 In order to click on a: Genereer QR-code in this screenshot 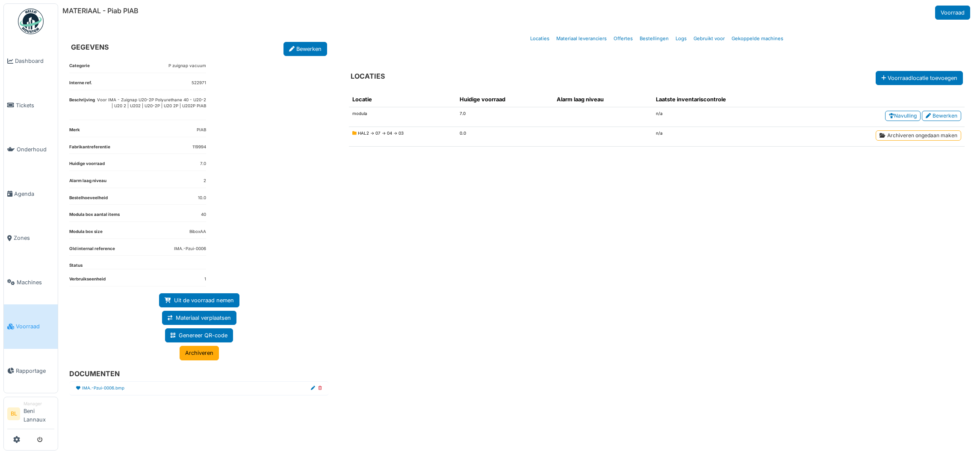, I will do `click(199, 335)`.